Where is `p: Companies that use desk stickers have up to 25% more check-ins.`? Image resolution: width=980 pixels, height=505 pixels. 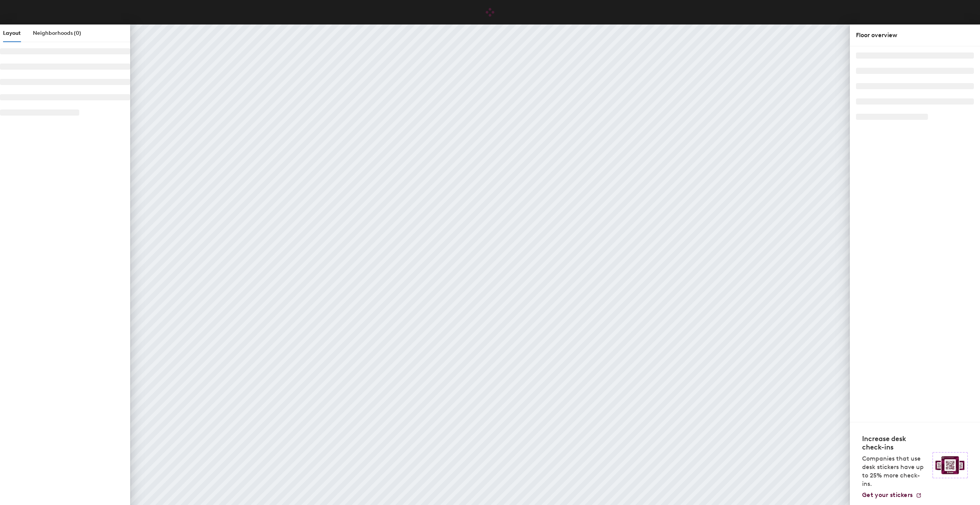 p: Companies that use desk stickers have up to 25% more check-ins. is located at coordinates (895, 471).